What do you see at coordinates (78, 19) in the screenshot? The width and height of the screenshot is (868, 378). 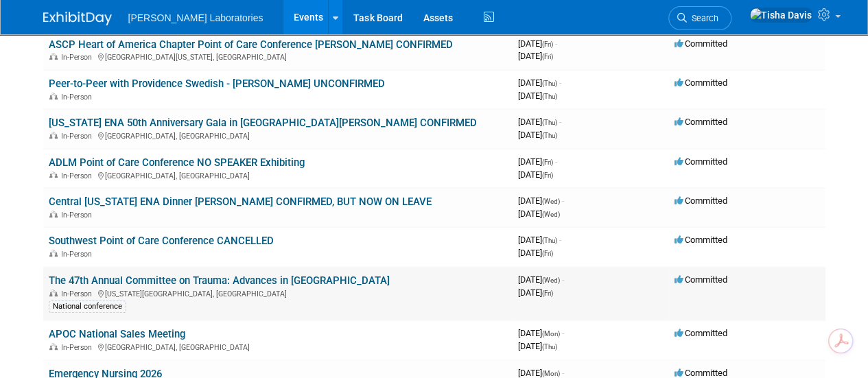 I see `img: ExhibitDay` at bounding box center [78, 19].